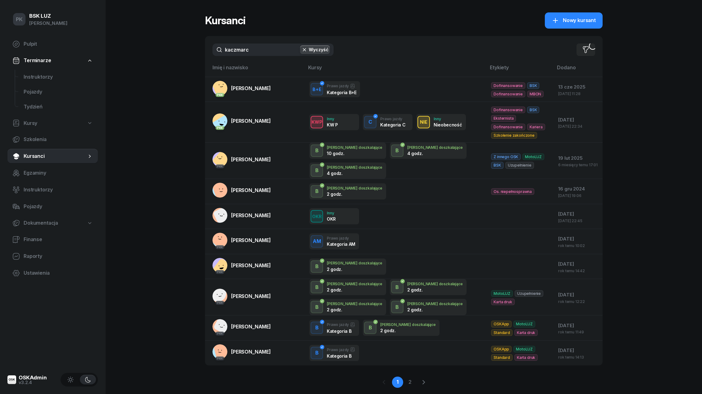  I want to click on span: Z innego OSK, so click(506, 157).